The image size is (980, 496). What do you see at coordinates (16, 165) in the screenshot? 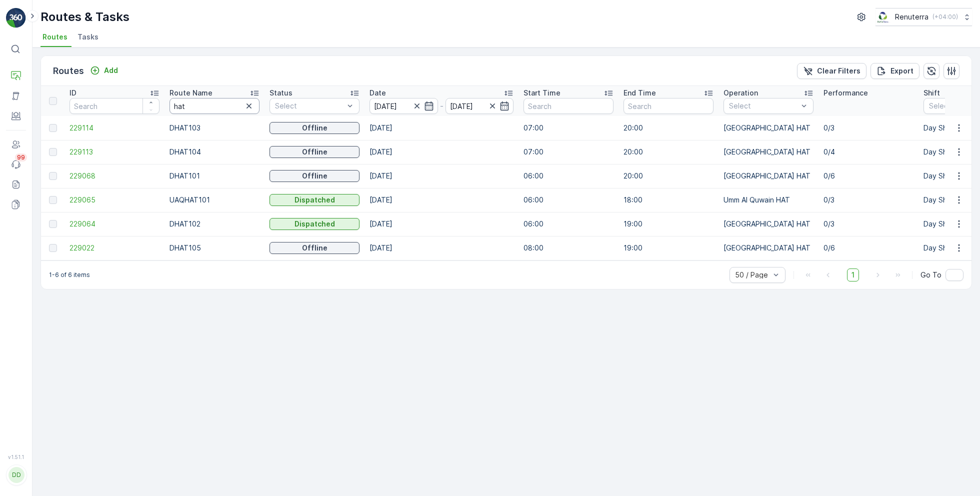
I see `a: 99` at bounding box center [16, 165].